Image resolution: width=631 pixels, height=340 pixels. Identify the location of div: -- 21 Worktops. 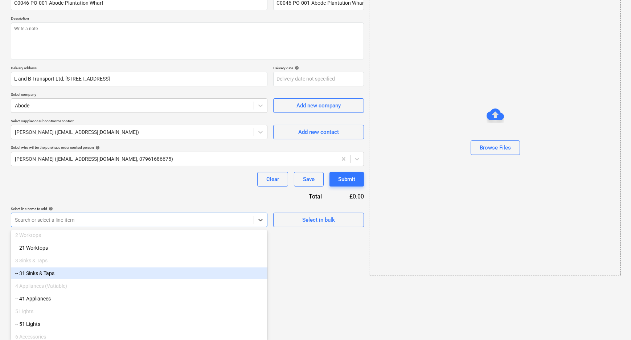
(139, 248).